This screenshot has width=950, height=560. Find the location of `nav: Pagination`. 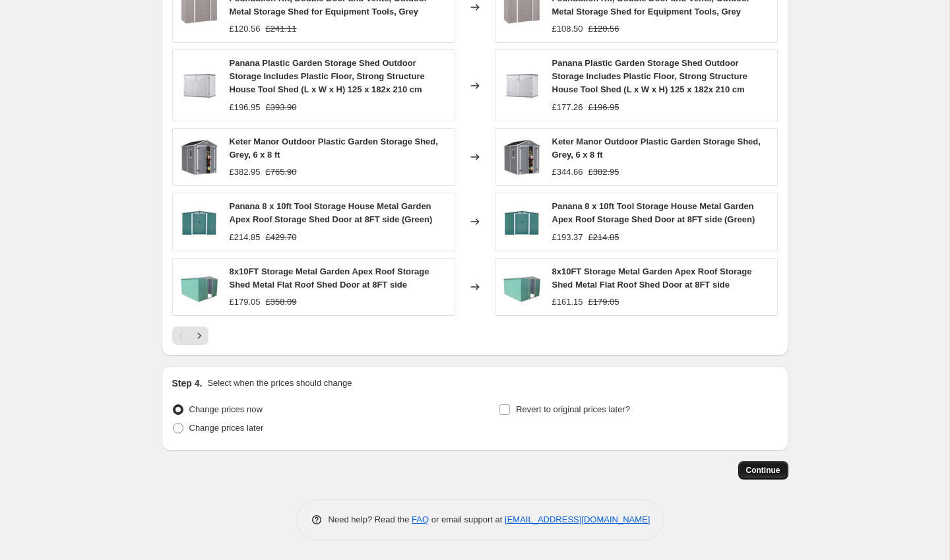

nav: Pagination is located at coordinates (190, 335).